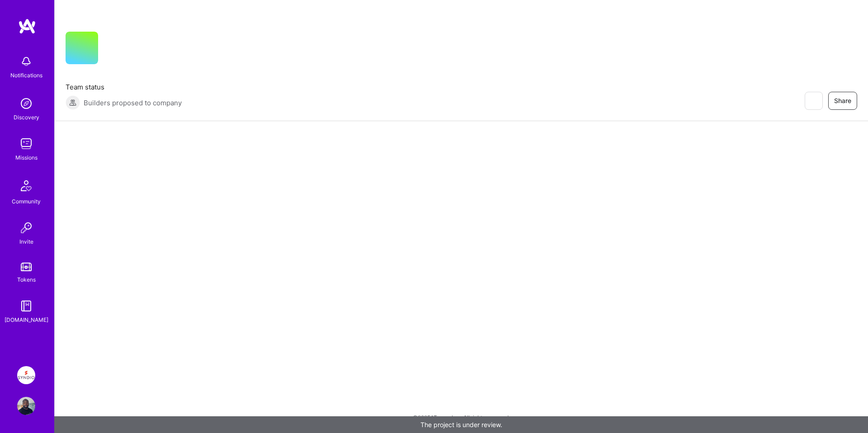 The width and height of the screenshot is (868, 433). What do you see at coordinates (26, 375) in the screenshot?
I see `img: Syndio: Transformation Engine Modernization` at bounding box center [26, 375].